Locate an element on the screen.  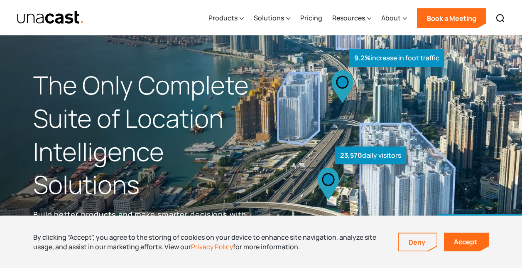
div: By clicking “Accept”, you agree to the storing of cookies on your device to enhance site navigati... is located at coordinates (209, 241).